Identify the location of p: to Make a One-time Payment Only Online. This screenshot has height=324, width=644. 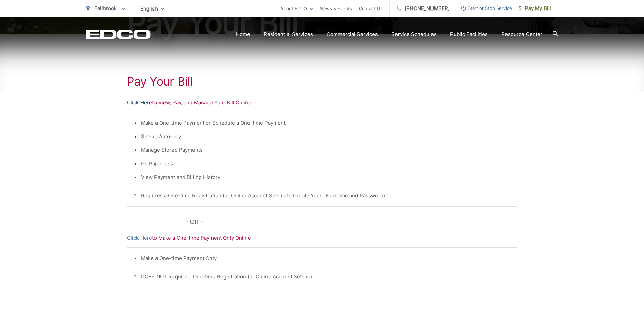
(322, 238).